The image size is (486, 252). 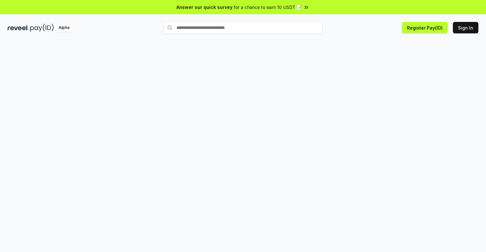 I want to click on div: Alpha, so click(x=64, y=28).